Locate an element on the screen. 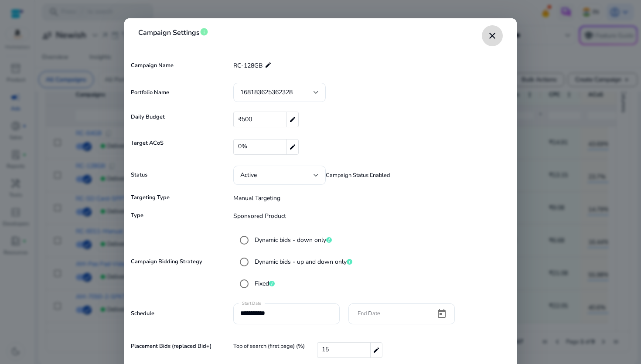 This screenshot has width=641, height=364. span: Campaign Settings is located at coordinates (169, 33).